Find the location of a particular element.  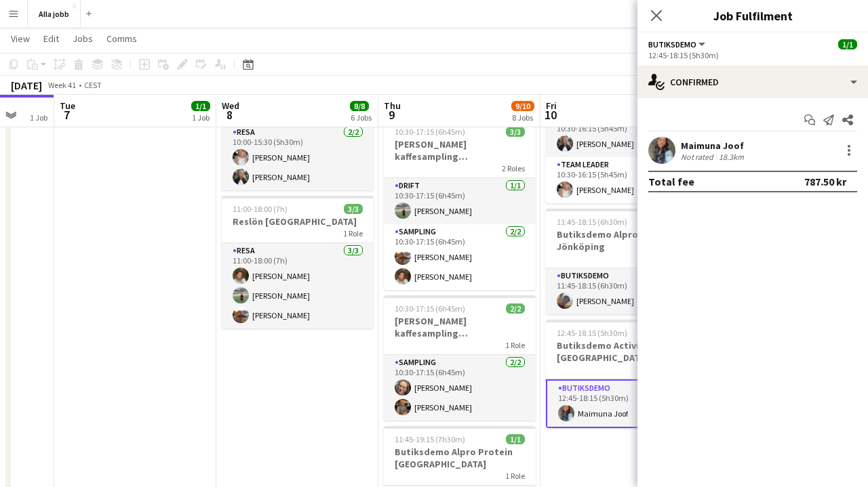

span: Edit is located at coordinates (51, 39).